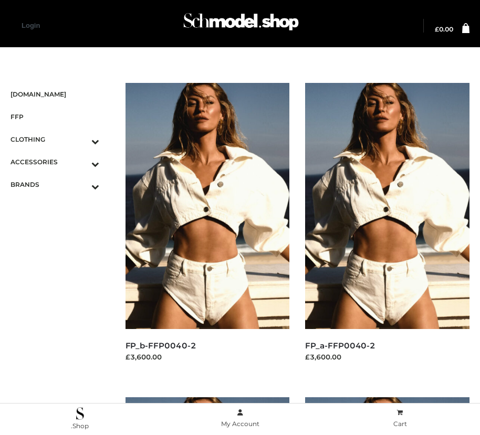  Describe the element at coordinates (400, 423) in the screenshot. I see `span: Cart` at that location.